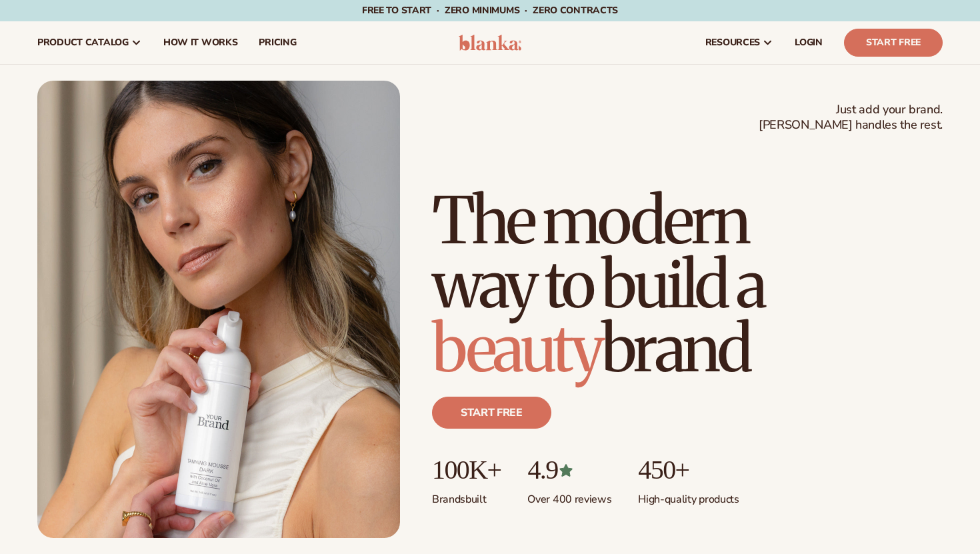  I want to click on a: product catalog, so click(89, 43).